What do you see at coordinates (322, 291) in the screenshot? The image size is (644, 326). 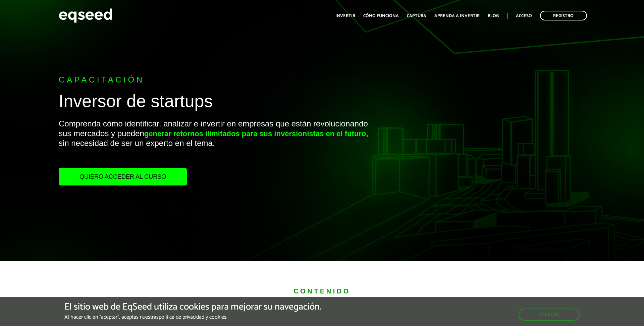 I see `font: Contenido` at bounding box center [322, 291].